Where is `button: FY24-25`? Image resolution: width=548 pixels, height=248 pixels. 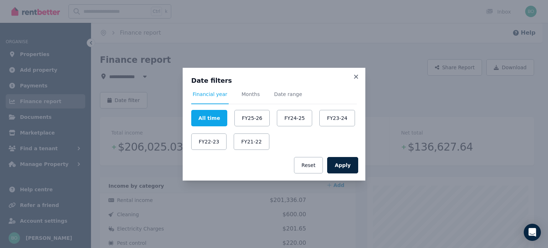 button: FY24-25 is located at coordinates (294, 118).